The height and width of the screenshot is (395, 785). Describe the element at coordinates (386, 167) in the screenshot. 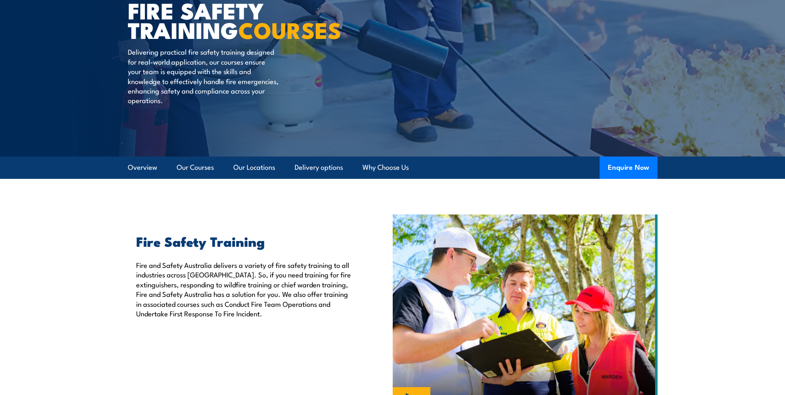

I see `a: Why Choose Us` at that location.